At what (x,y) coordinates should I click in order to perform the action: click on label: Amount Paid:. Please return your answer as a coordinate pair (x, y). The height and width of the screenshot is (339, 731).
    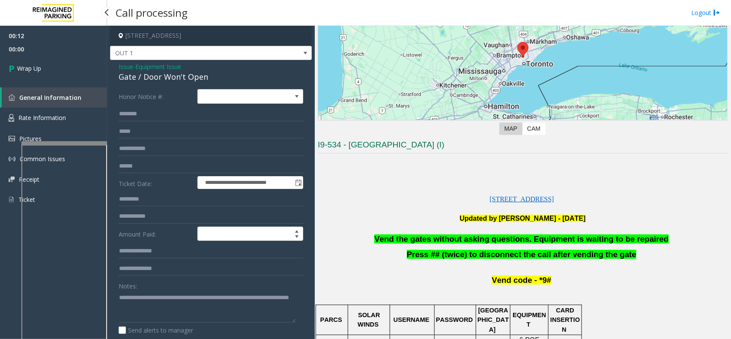
    Looking at the image, I should click on (156, 234).